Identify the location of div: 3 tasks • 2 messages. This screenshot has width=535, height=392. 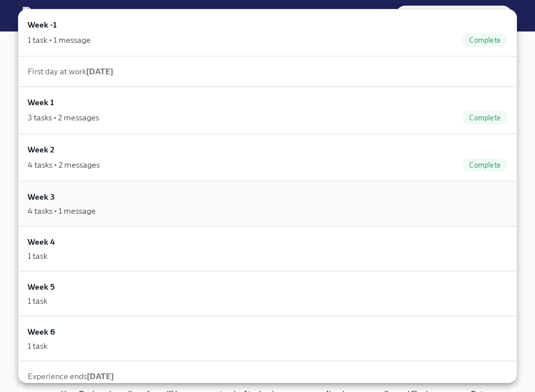
(63, 118).